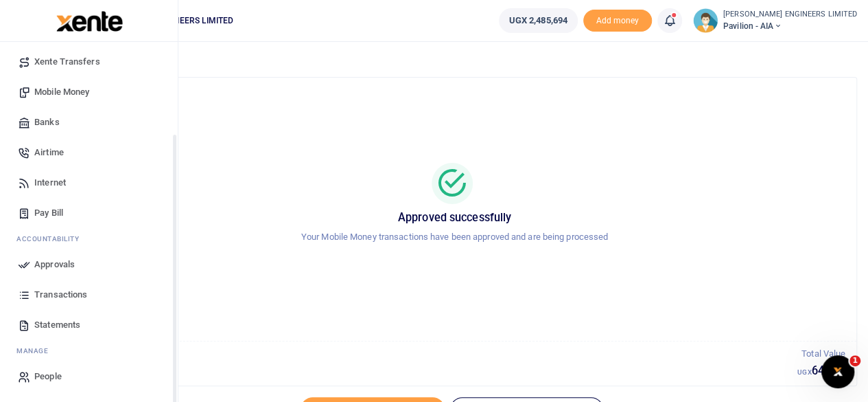 The height and width of the screenshot is (402, 868). What do you see at coordinates (538, 21) in the screenshot?
I see `span: UGX 2,485,694` at bounding box center [538, 21].